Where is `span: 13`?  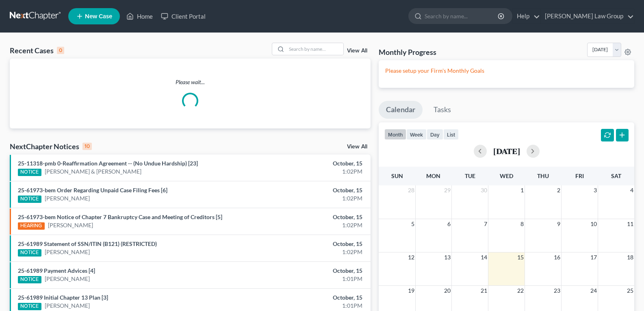
span: 13 is located at coordinates (447, 257).